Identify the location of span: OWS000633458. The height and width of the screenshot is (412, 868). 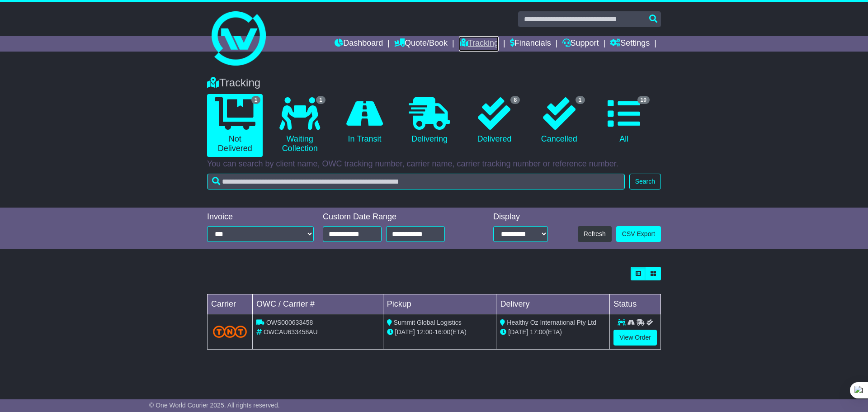
(290, 323).